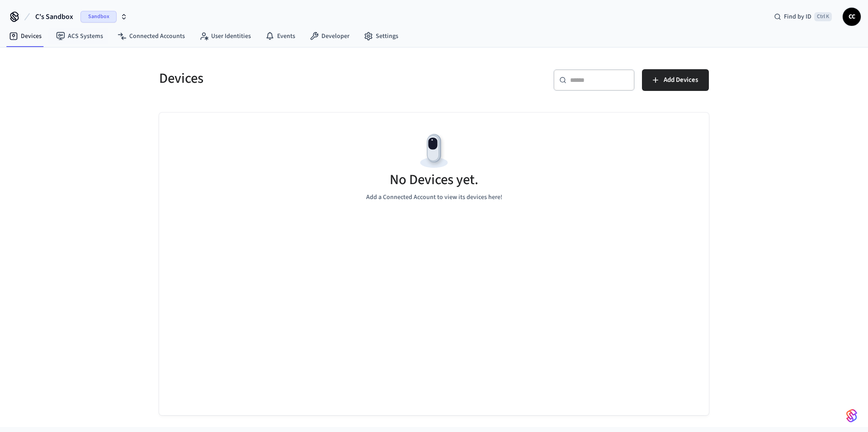 Image resolution: width=868 pixels, height=432 pixels. What do you see at coordinates (852, 16) in the screenshot?
I see `span: CC` at bounding box center [852, 16].